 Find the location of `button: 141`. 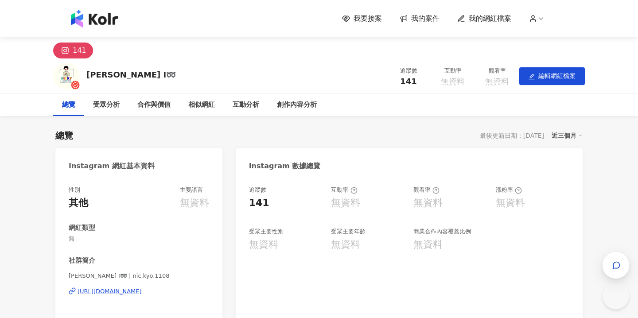

button: 141 is located at coordinates (73, 50).